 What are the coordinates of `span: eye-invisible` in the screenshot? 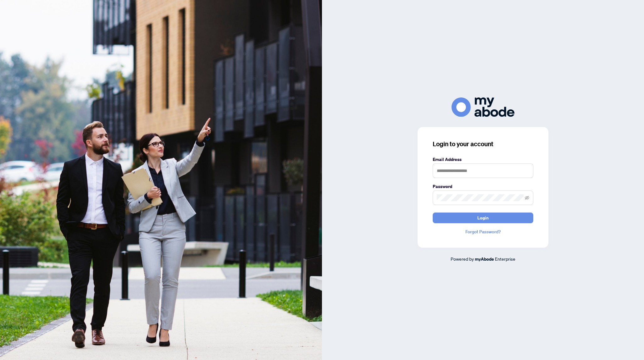 It's located at (527, 198).